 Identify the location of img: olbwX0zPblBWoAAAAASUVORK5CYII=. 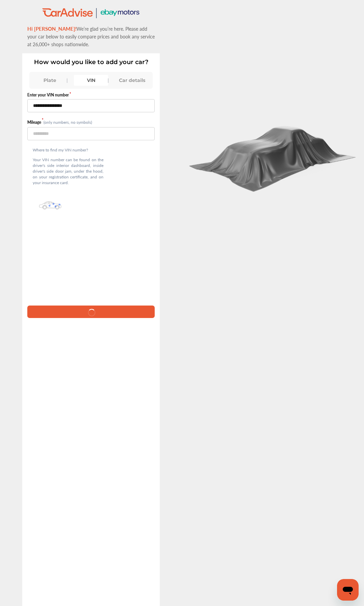
(50, 206).